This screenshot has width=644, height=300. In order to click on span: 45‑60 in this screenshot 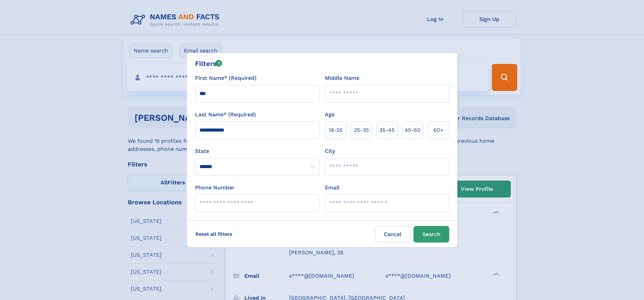, I will do `click(412, 130)`.